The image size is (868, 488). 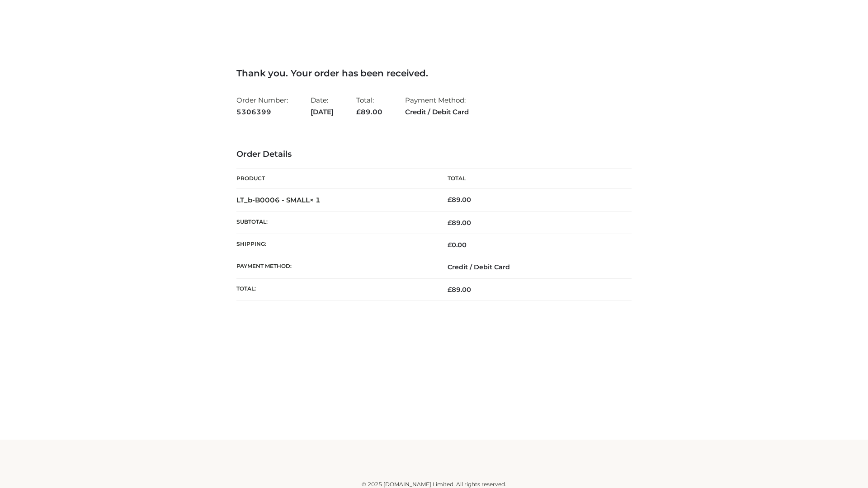 I want to click on li: Total:, so click(x=369, y=105).